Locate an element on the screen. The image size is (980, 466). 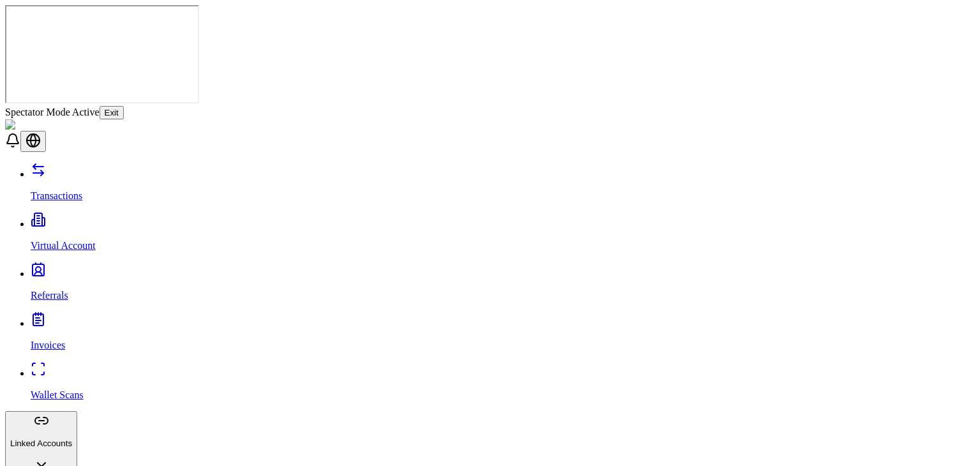
p: Linked Accounts is located at coordinates (41, 443).